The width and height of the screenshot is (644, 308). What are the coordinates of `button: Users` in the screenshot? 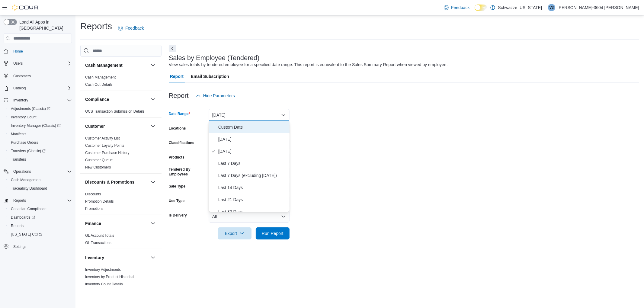 It's located at (18, 63).